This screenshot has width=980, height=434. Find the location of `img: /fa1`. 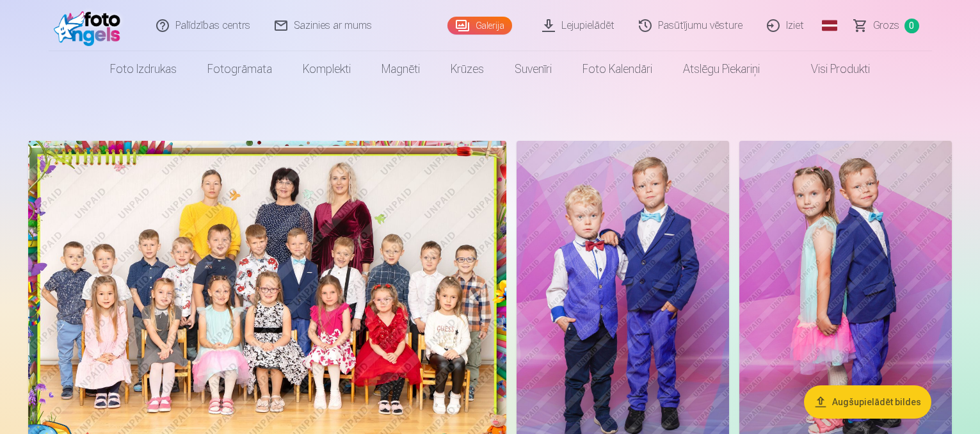

img: /fa1 is located at coordinates (90, 26).